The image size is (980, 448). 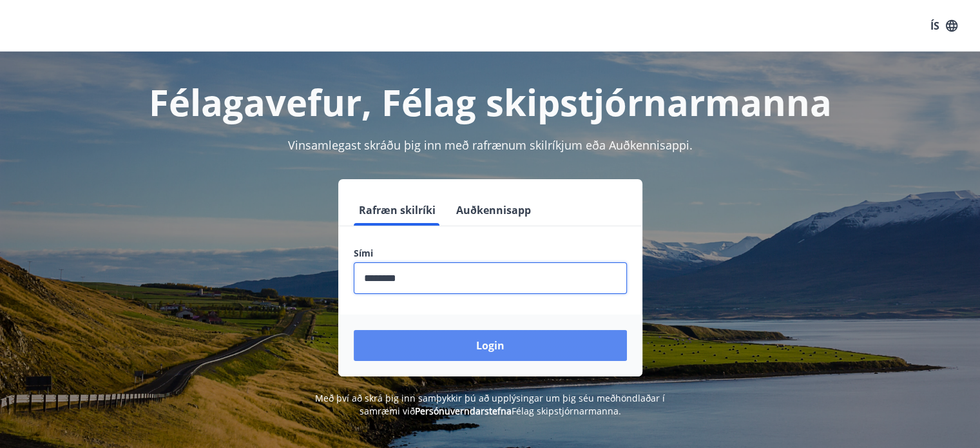 What do you see at coordinates (491, 346) in the screenshot?
I see `button: Login` at bounding box center [491, 346].